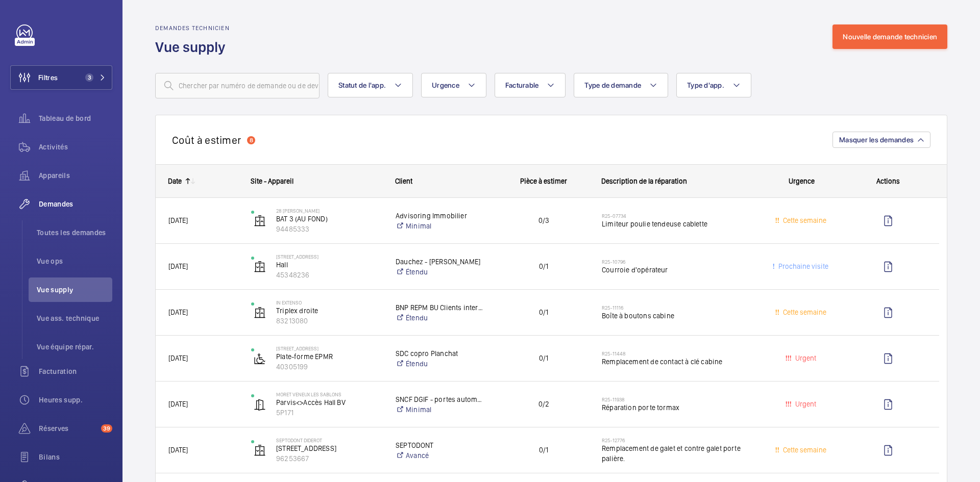 Image resolution: width=980 pixels, height=482 pixels. I want to click on p: Plate-forme EPMR, so click(329, 356).